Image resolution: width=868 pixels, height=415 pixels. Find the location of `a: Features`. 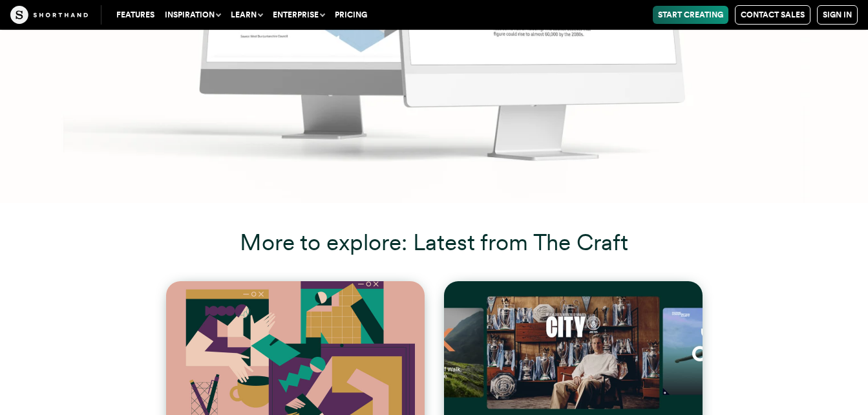

a: Features is located at coordinates (135, 15).